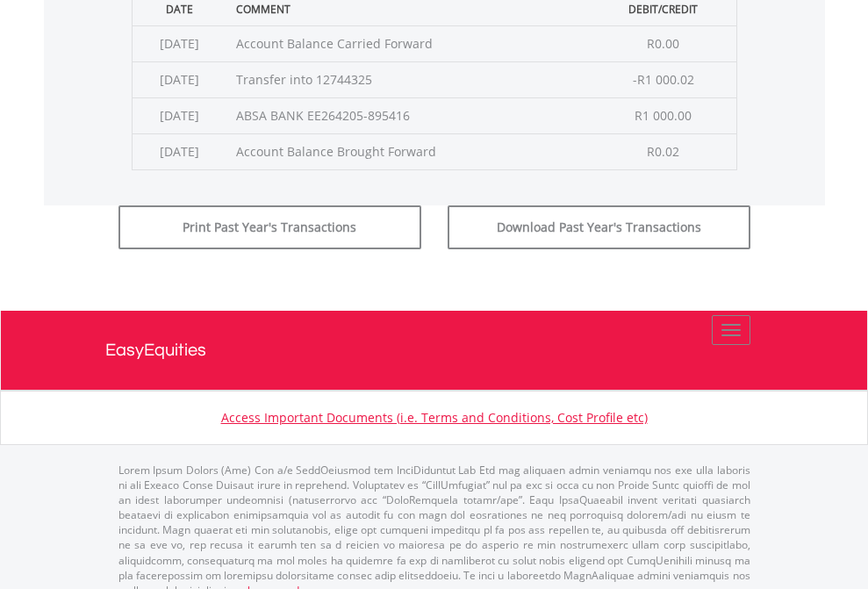  What do you see at coordinates (662, 43) in the screenshot?
I see `span: R0.00` at bounding box center [662, 43].